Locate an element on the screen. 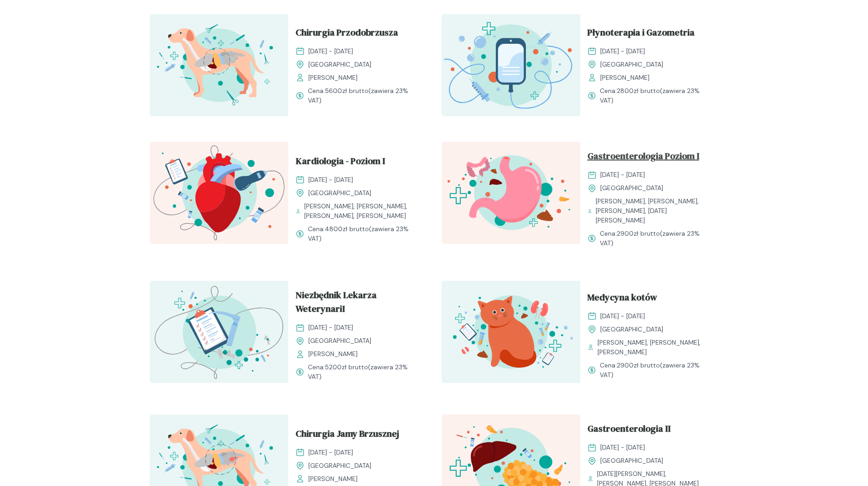 The image size is (868, 486). span: 5600 zł brutto is located at coordinates (347, 91).